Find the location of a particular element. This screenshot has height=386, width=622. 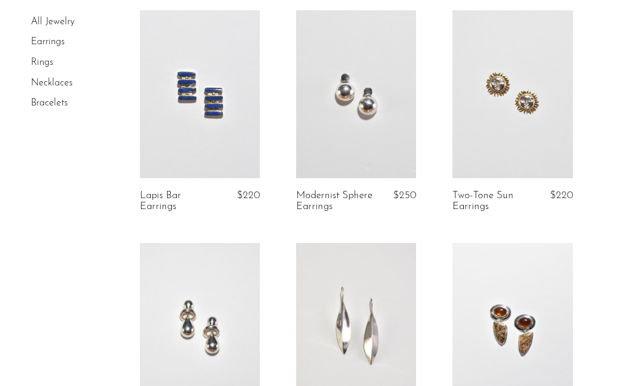

a: Rings is located at coordinates (42, 62).